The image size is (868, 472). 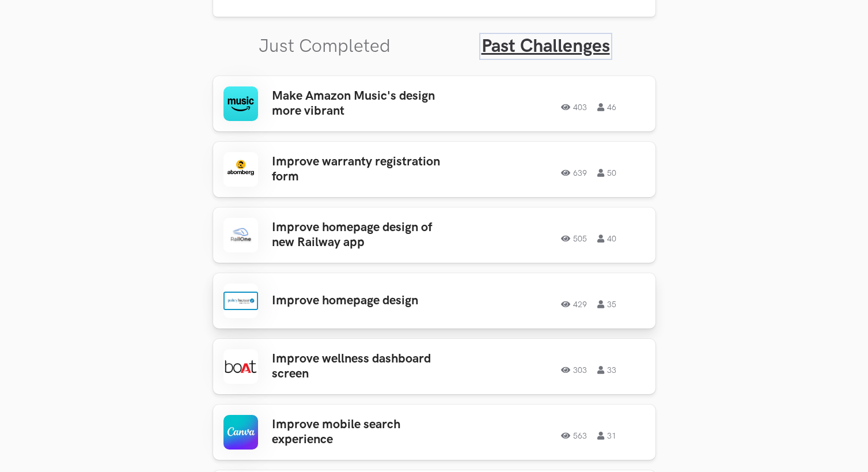 I want to click on h3: Improve wellness dashboard screen, so click(x=362, y=366).